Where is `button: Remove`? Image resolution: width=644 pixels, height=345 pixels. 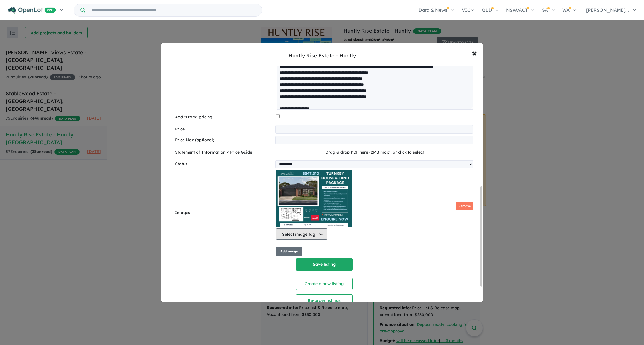 button: Remove is located at coordinates (465, 206).